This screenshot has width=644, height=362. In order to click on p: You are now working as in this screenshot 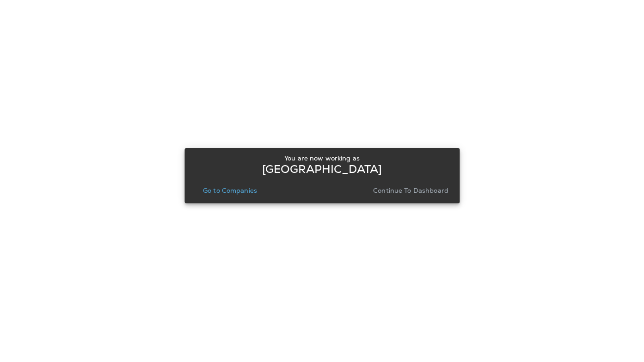, I will do `click(322, 158)`.